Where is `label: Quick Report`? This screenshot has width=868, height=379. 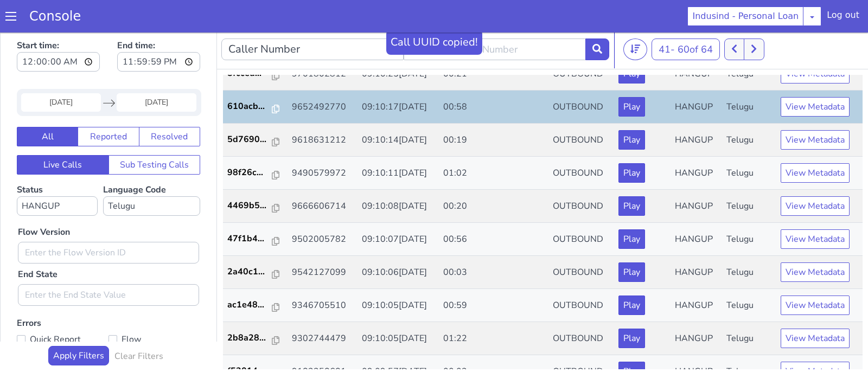
label: Quick Report is located at coordinates (63, 310).